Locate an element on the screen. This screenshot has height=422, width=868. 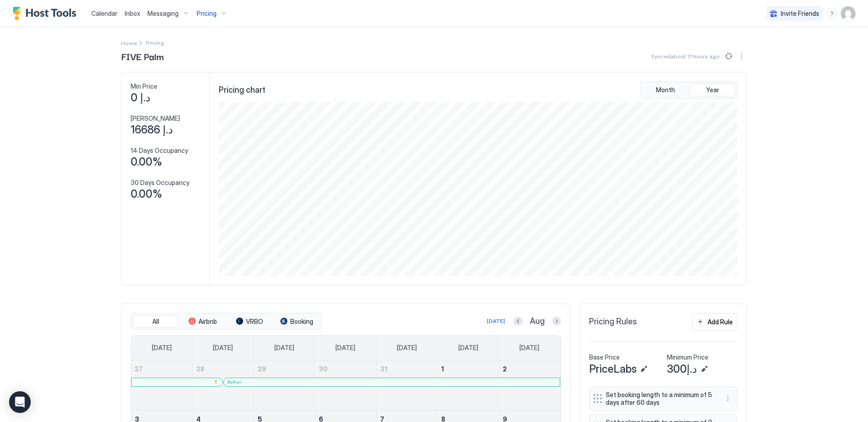
span: Home is located at coordinates (129, 43).